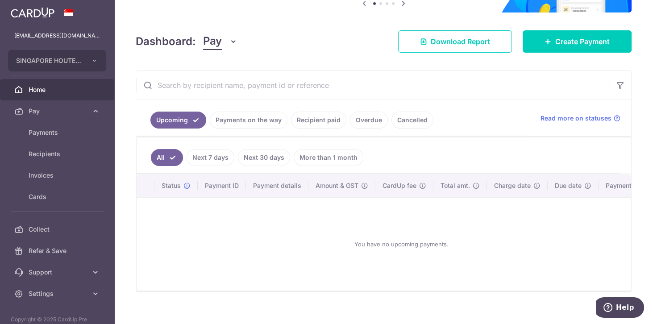 This screenshot has width=653, height=324. What do you see at coordinates (576, 118) in the screenshot?
I see `span: Read more on statuses` at bounding box center [576, 118].